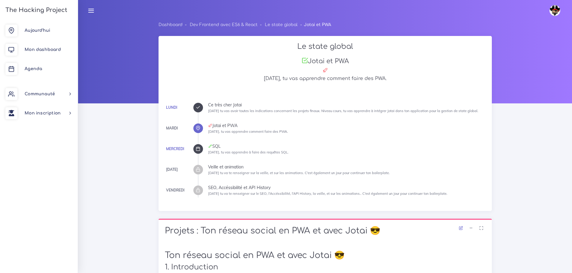 This screenshot has width=572, height=273. I want to click on div: Ce très cher Jotai, so click(347, 105).